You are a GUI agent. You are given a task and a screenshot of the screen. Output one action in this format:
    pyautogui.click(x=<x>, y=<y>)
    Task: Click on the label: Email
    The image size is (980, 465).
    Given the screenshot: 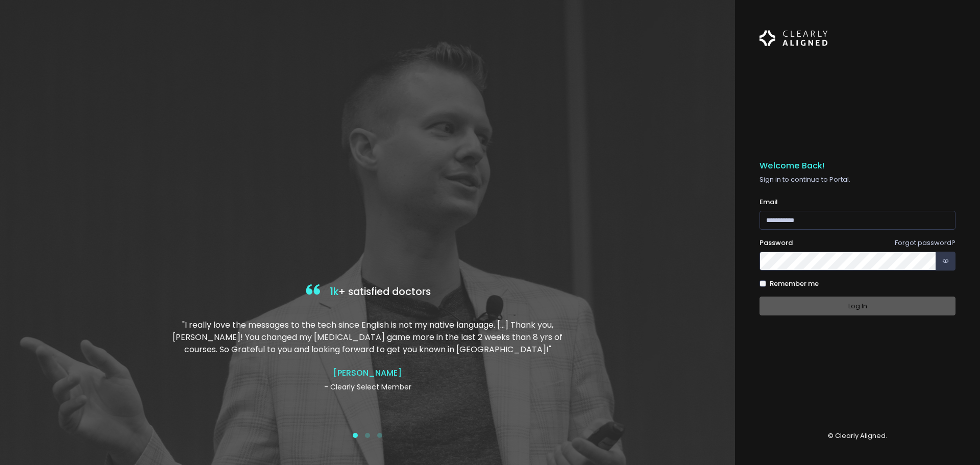 What is the action you would take?
    pyautogui.click(x=769, y=202)
    